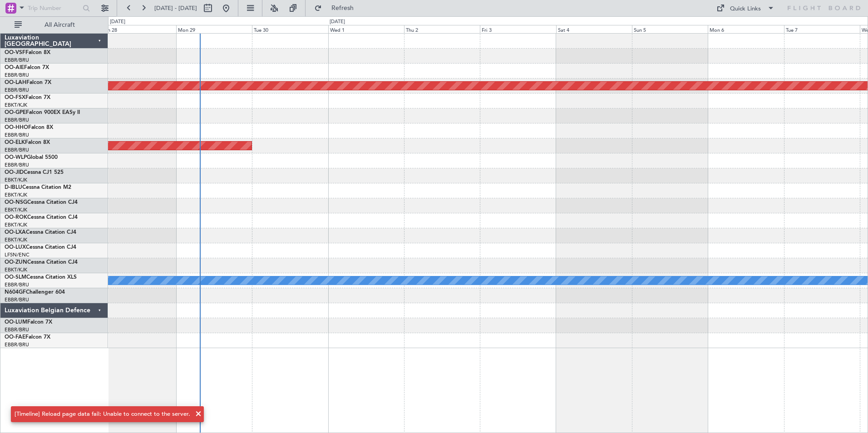 Image resolution: width=868 pixels, height=433 pixels. What do you see at coordinates (29, 127) in the screenshot?
I see `a: OO-HHOFalcon 8X` at bounding box center [29, 127].